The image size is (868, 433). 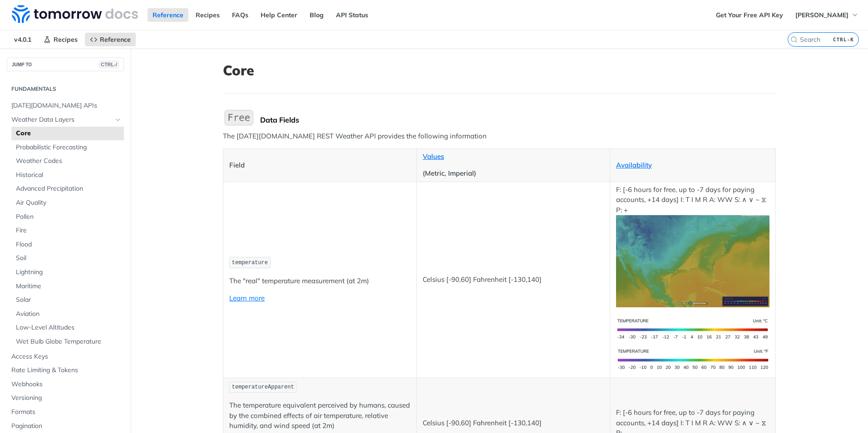 I want to click on a: Solar, so click(x=68, y=300).